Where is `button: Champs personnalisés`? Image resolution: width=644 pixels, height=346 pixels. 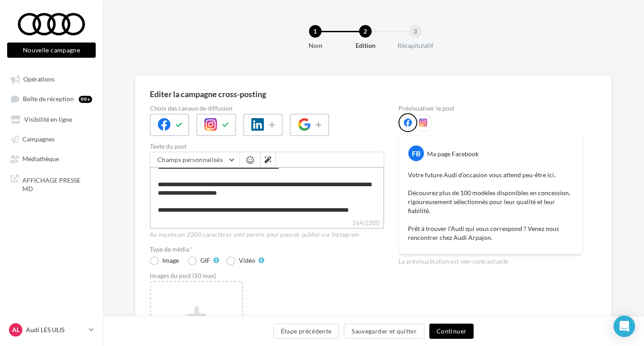 button: Champs personnalisés is located at coordinates (195, 160).